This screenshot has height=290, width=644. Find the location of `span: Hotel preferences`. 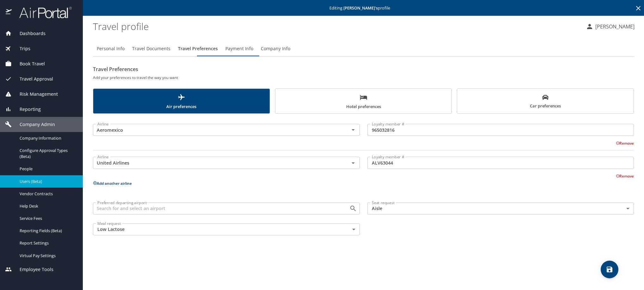

span: Hotel preferences is located at coordinates (364, 102).